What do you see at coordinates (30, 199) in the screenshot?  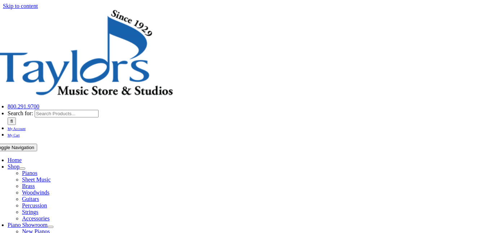 I see `span: Guitars` at bounding box center [30, 199].